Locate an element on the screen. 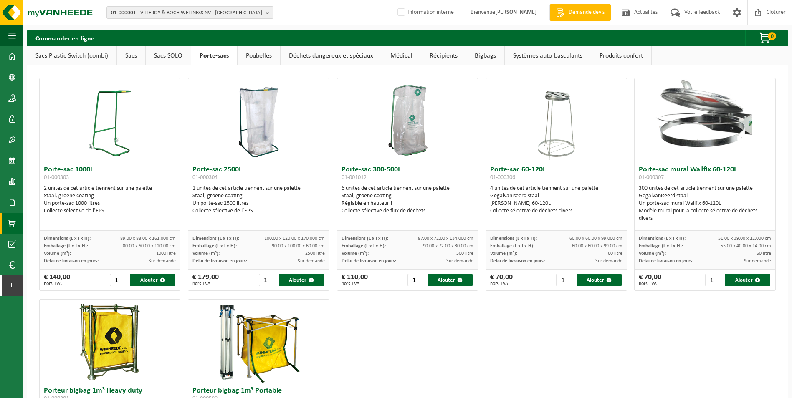 Image resolution: width=792 pixels, height=398 pixels. div: Réglable en hauteur ! is located at coordinates (408, 204).